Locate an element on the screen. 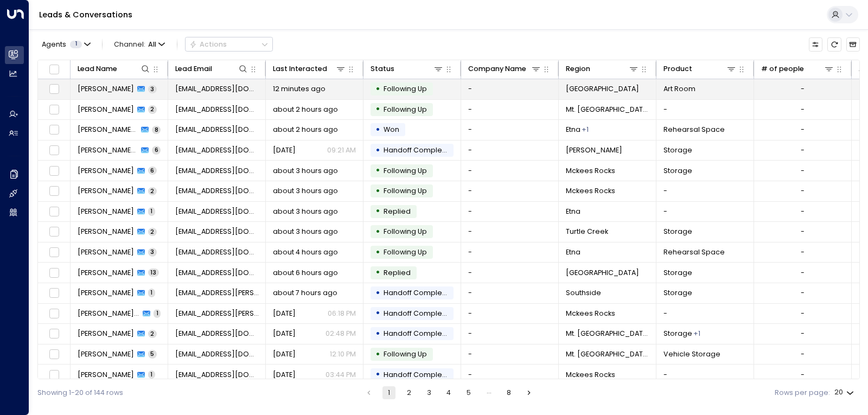 This screenshot has width=868, height=415. span: Lisa Bane is located at coordinates (106, 110).